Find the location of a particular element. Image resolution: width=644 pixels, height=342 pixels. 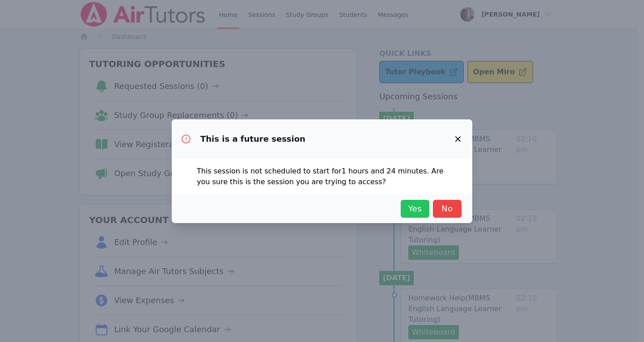

span: No is located at coordinates (447, 209).